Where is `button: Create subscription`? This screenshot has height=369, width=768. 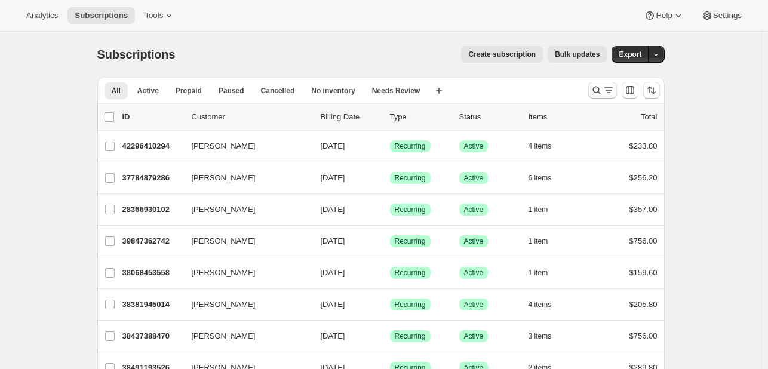
button: Create subscription is located at coordinates (502, 54).